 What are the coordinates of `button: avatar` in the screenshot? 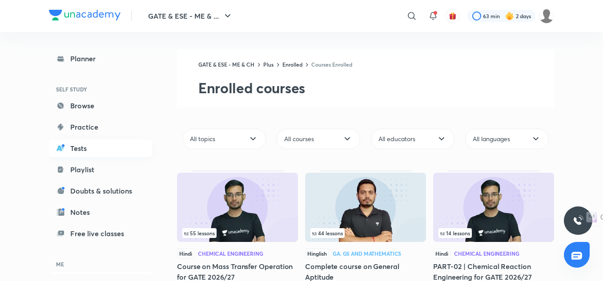 It's located at (453, 16).